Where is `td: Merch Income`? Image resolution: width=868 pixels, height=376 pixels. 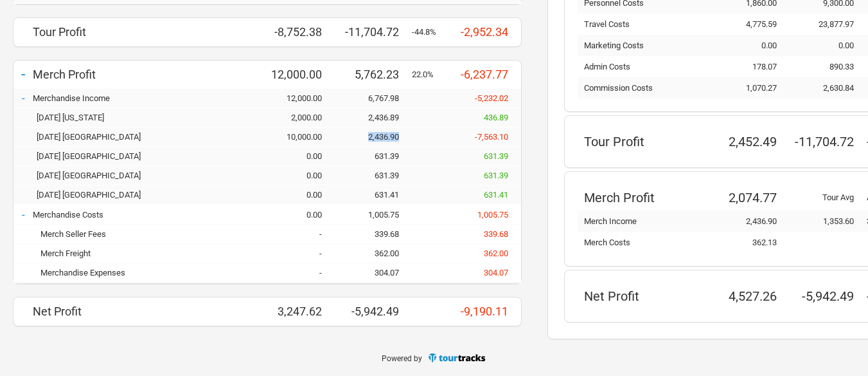
td: Merch Income is located at coordinates (642, 220).